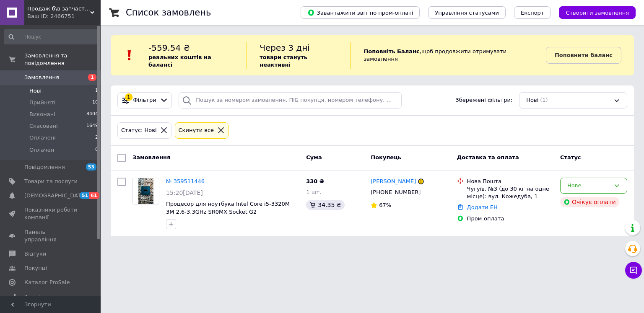  I want to click on span: Покупці, so click(35, 268).